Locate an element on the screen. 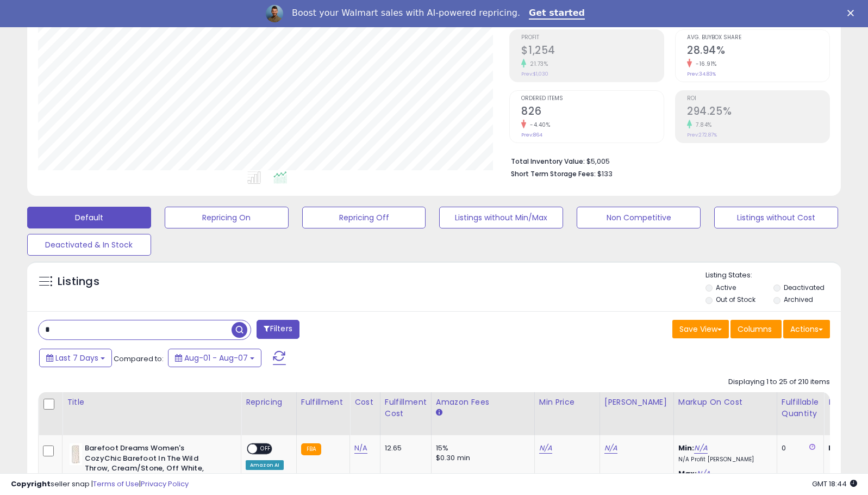 This screenshot has height=495, width=868. span: 2025-08-15 18:44 GMT is located at coordinates (834, 484).